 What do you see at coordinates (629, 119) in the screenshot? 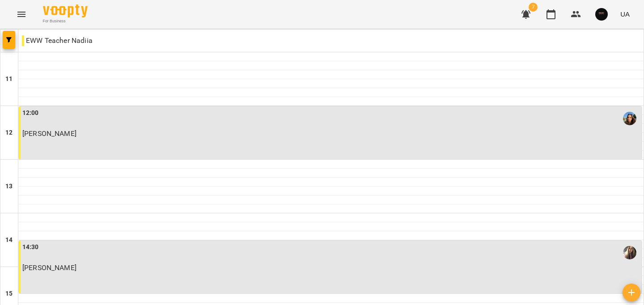
I see `img: Верютіна Надія Вадимівна` at bounding box center [629, 119].